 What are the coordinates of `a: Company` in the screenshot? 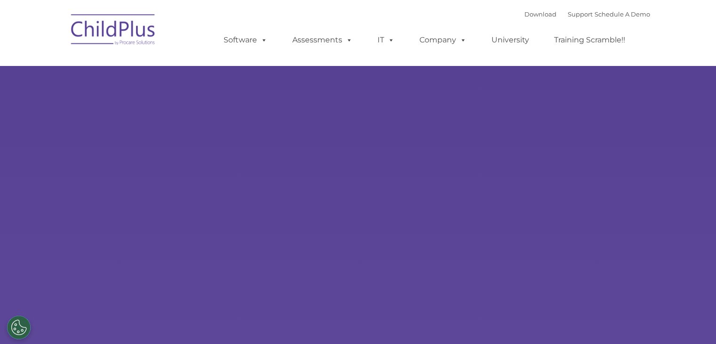 It's located at (443, 40).